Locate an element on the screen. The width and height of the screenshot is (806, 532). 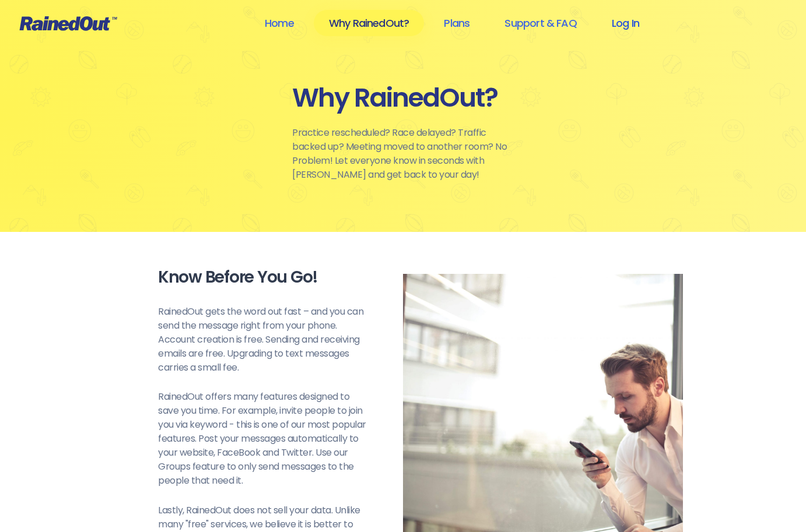
a: Why RainedOut? is located at coordinates (369, 23).